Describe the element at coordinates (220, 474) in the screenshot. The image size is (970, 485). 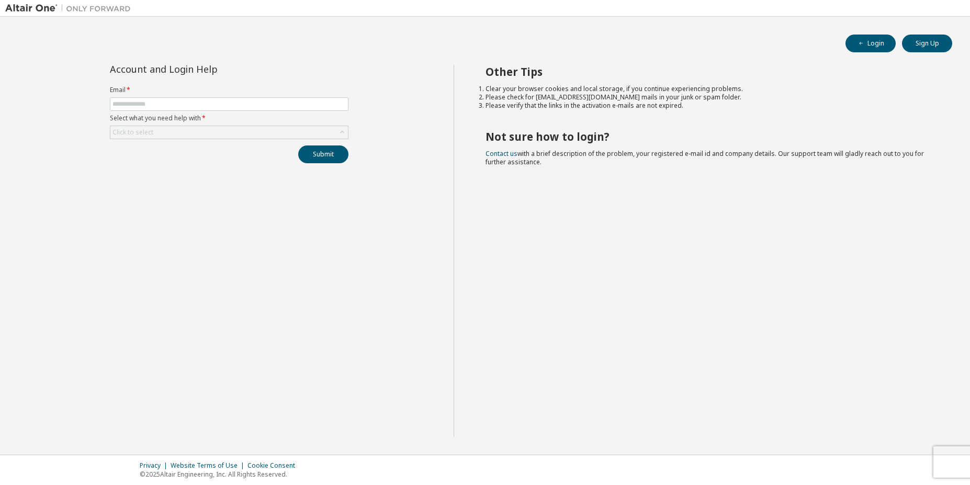
I see `p: © 2025 Altair Engineering, Inc. All Rights Reserved.` at that location.